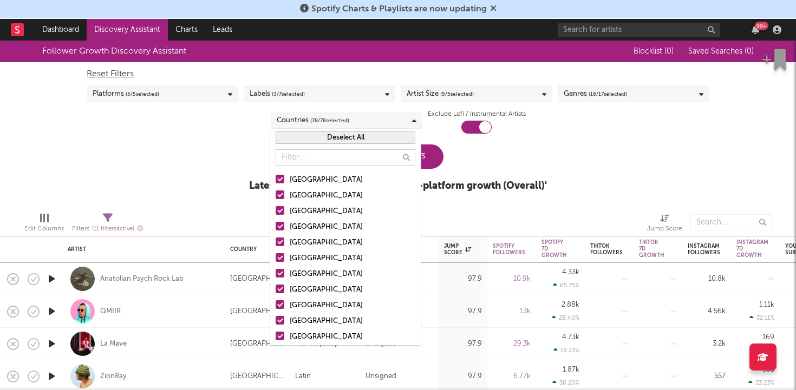  What do you see at coordinates (61, 30) in the screenshot?
I see `a: Dashboard` at bounding box center [61, 30].